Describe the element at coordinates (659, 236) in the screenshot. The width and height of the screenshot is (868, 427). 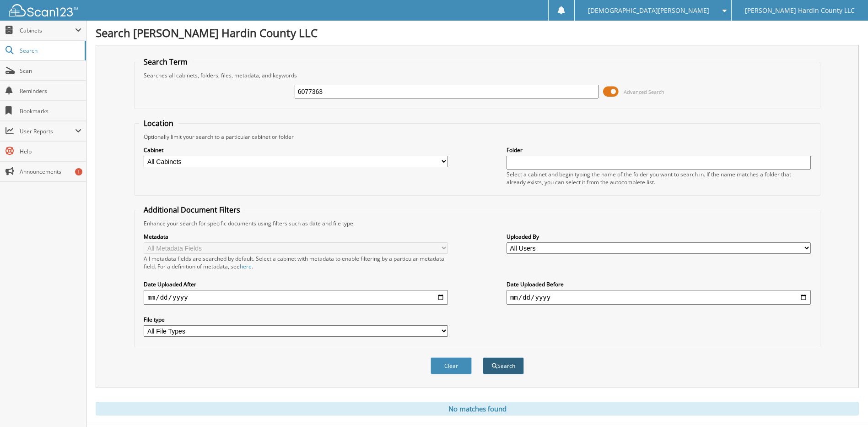
I see `label: Uploaded By` at that location.